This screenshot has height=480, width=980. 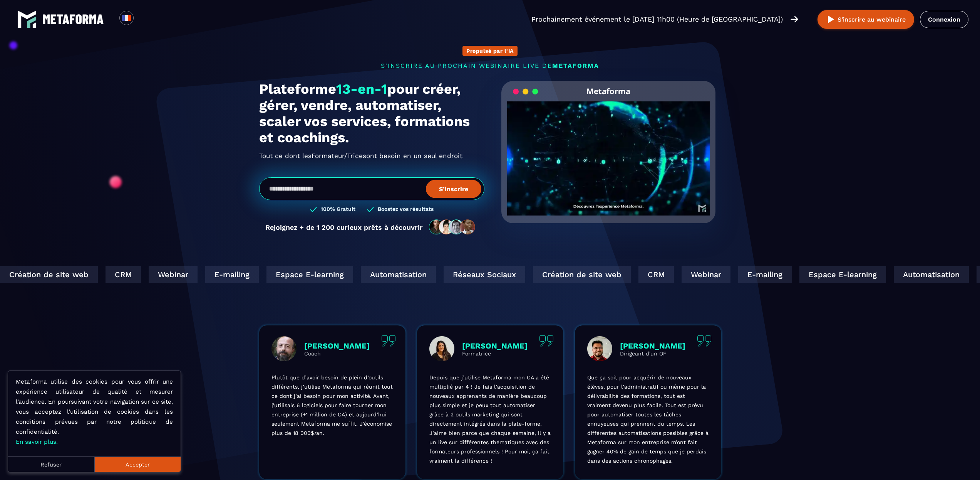 What do you see at coordinates (495, 354) in the screenshot?
I see `p: Formatrice` at bounding box center [495, 354].